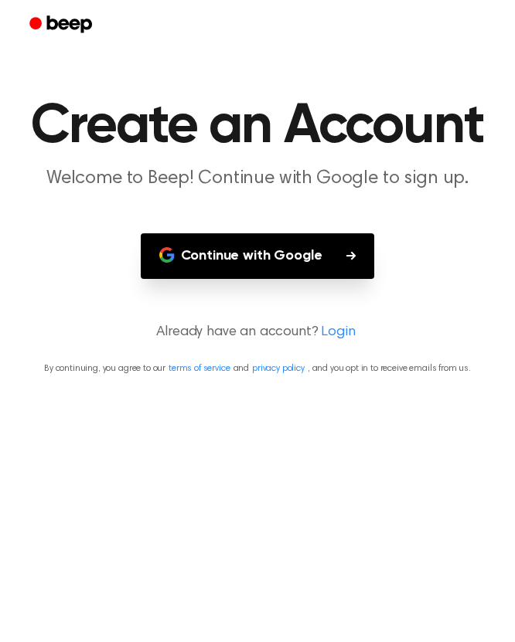 The height and width of the screenshot is (642, 515). I want to click on p: Already have an account?, so click(257, 332).